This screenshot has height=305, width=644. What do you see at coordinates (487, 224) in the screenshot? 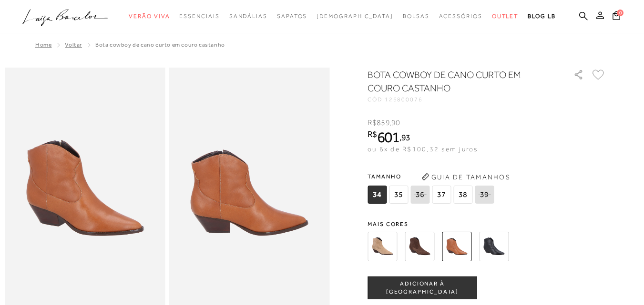
I see `span: Mais cores` at bounding box center [487, 224].